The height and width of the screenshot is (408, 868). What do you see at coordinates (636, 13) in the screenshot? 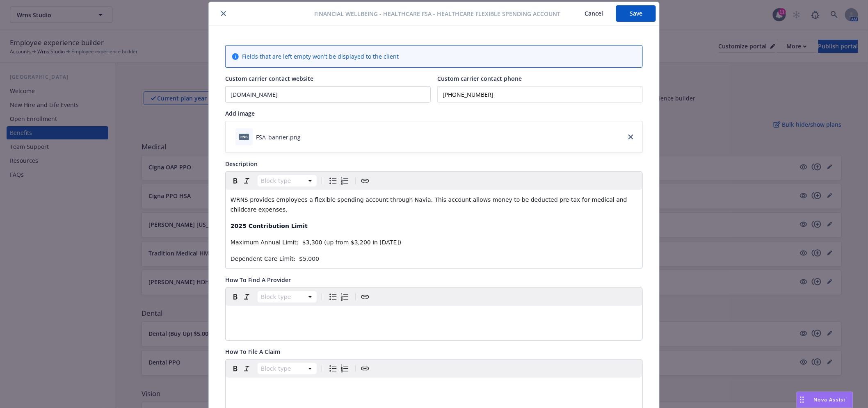
I see `button: Save` at bounding box center [636, 13].